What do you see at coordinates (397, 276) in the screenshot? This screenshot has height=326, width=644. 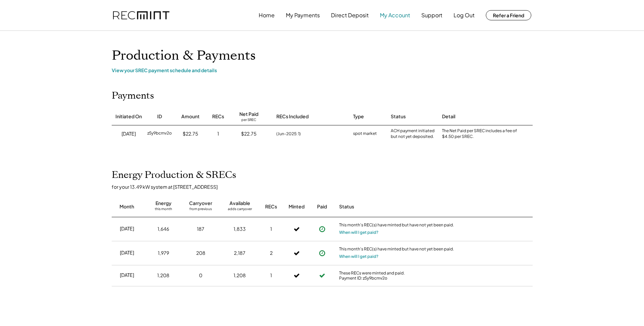 I see `div: These RECs were minted and paid. Payment ID: z5y9bcmv2o` at bounding box center [397, 276].